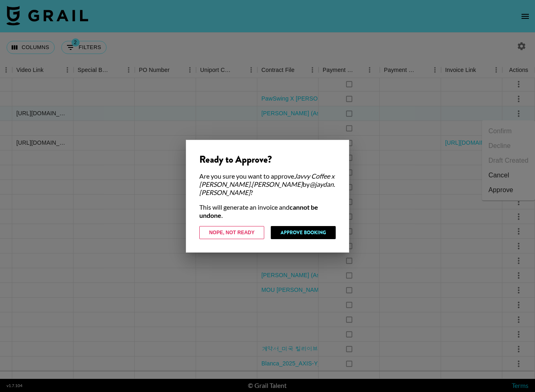  Describe the element at coordinates (267, 184) in the screenshot. I see `div: Are you sure you want to approve by ?` at that location.